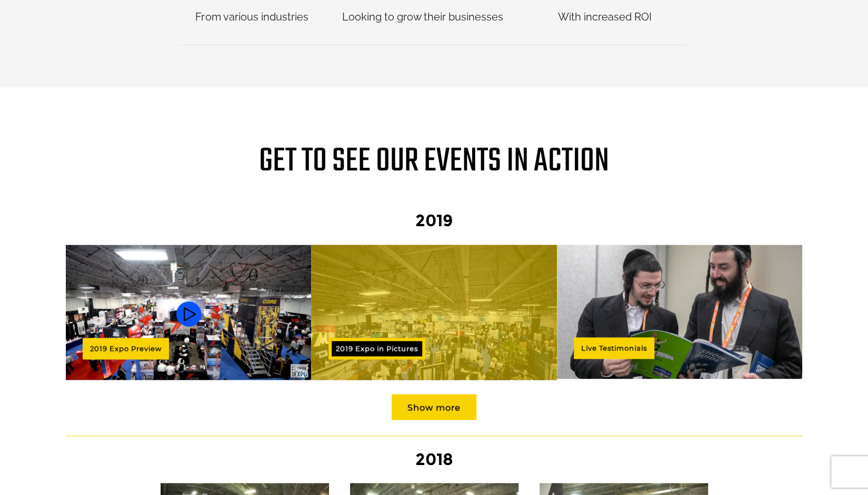  I want to click on h3: 2018, so click(434, 459).